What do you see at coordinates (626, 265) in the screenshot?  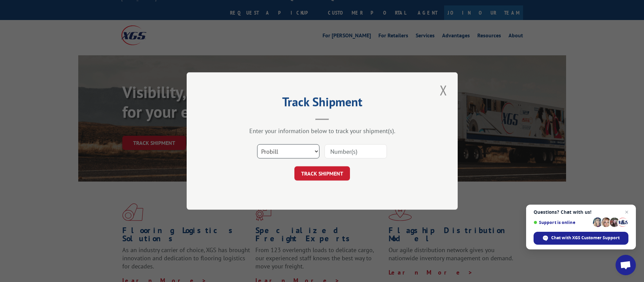 I see `a: Open chat` at bounding box center [626, 265].